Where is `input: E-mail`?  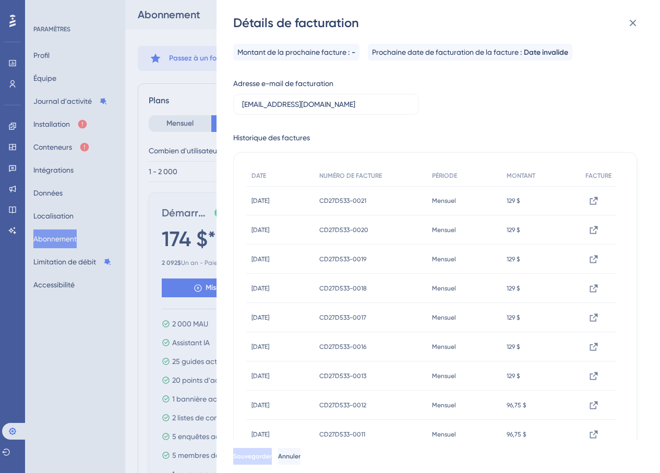
input: E-mail is located at coordinates (326, 104).